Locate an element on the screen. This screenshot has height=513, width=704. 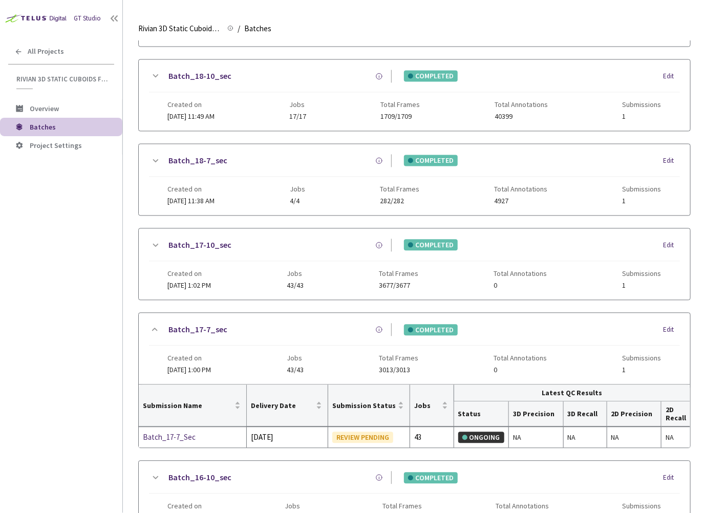
th: 2D Recall is located at coordinates (676, 414).